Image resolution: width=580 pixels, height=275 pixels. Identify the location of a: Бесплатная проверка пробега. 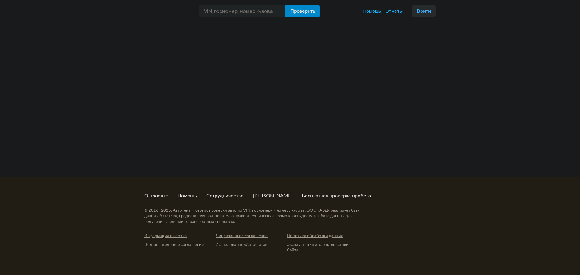
(336, 196).